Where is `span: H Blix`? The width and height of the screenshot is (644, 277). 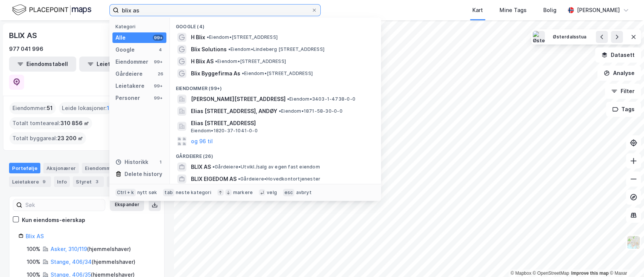
span: H Blix is located at coordinates (198, 38).